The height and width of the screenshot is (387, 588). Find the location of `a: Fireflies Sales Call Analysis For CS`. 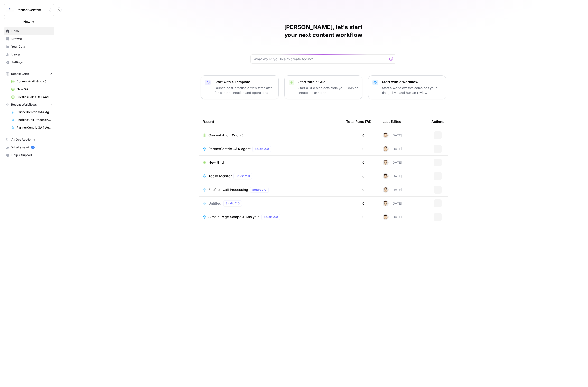

a: Fireflies Sales Call Analysis For CS is located at coordinates (32, 97).